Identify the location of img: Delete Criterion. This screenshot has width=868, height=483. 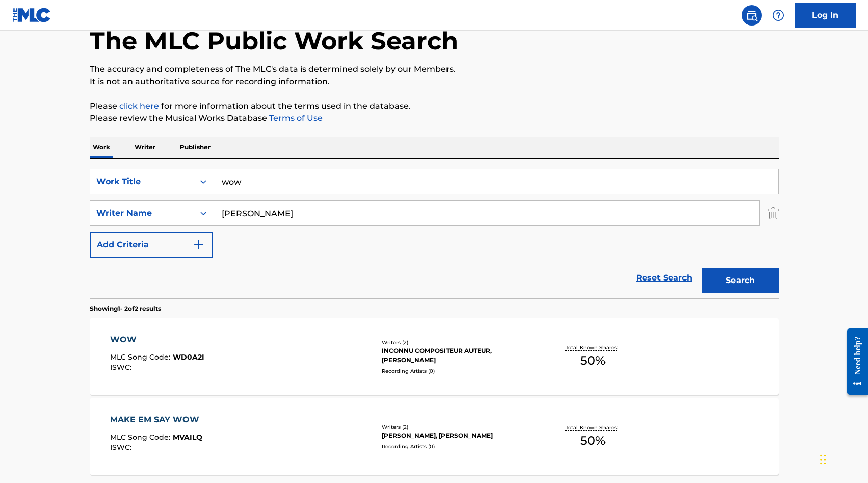
(773, 213).